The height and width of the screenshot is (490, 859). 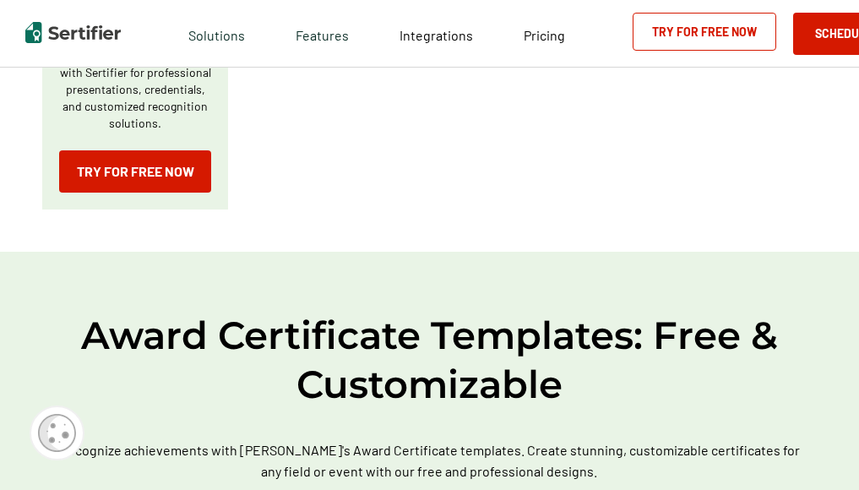 I want to click on span: Features, so click(x=322, y=33).